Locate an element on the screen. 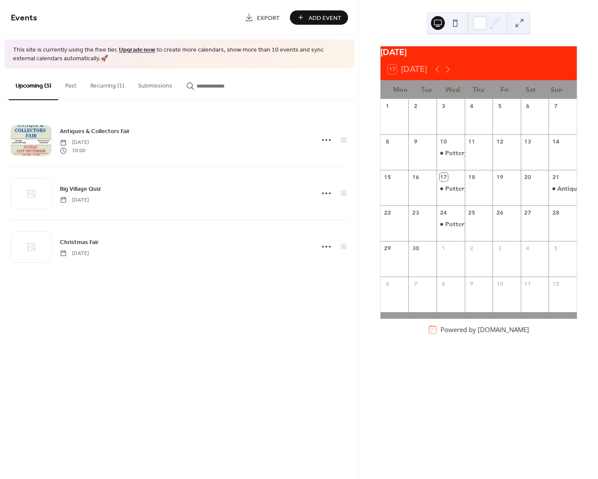 The image size is (598, 479). div: Fri is located at coordinates (504, 89).